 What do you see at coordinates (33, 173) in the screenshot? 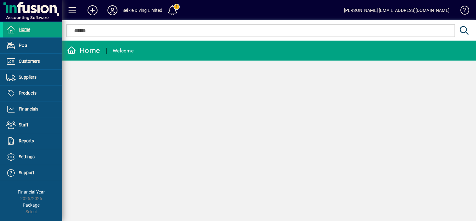
I see `a: Support` at bounding box center [33, 173].